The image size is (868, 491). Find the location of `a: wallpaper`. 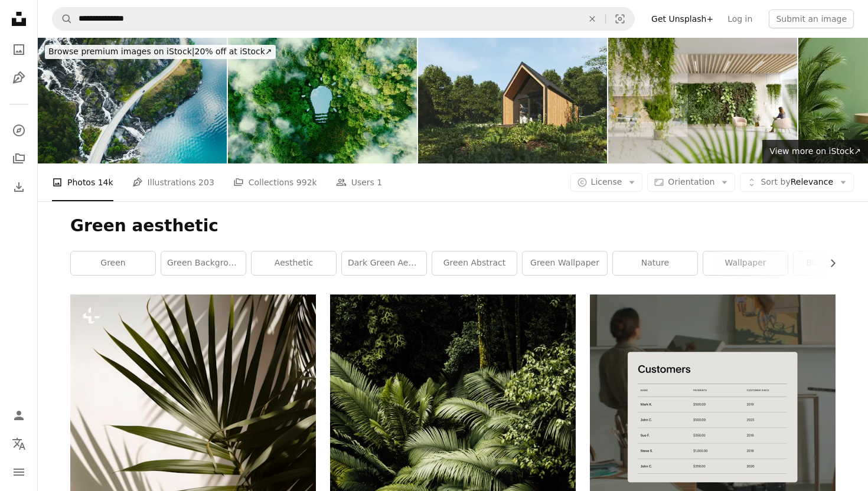

a: wallpaper is located at coordinates (745, 263).